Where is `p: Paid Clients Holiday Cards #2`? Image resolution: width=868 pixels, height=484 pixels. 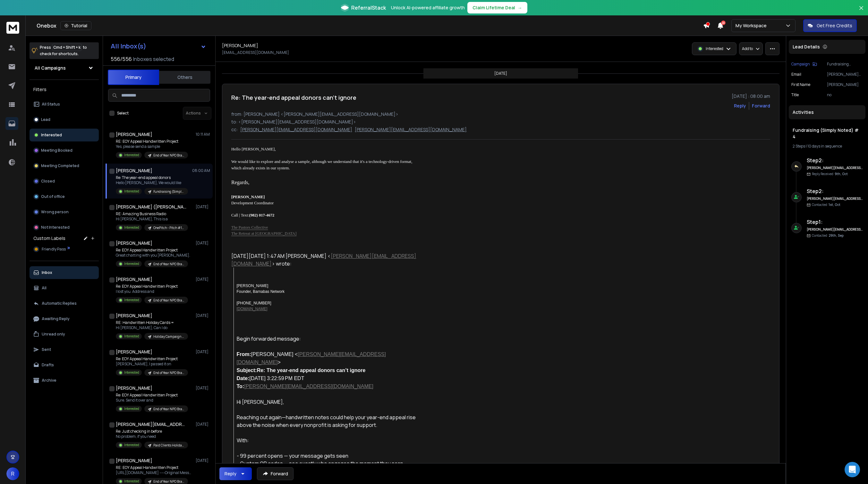 p: Paid Clients Holiday Cards #2 is located at coordinates (169, 445).